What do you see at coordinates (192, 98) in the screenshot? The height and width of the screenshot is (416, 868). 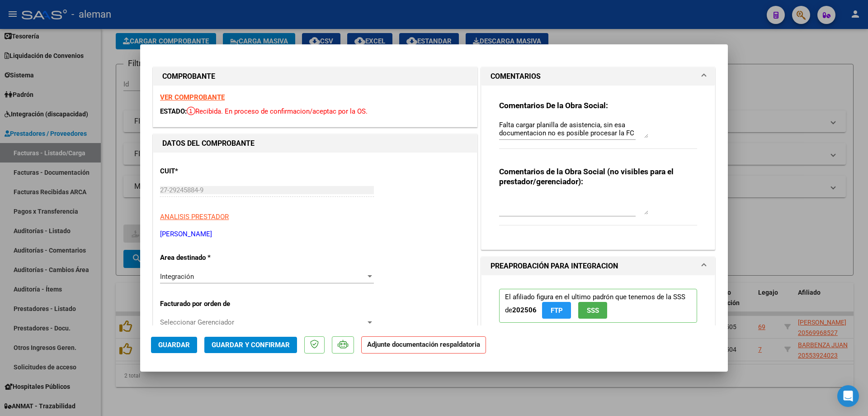 I see `strong: VER COMPROBANTE` at bounding box center [192, 98].